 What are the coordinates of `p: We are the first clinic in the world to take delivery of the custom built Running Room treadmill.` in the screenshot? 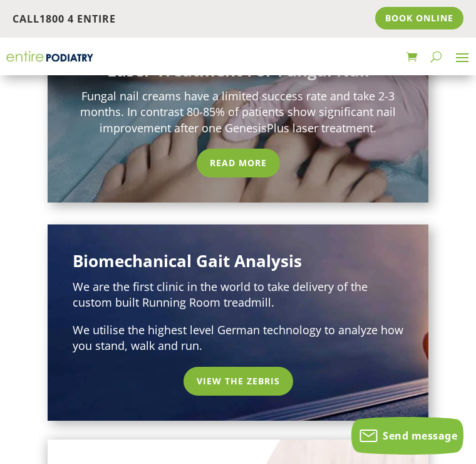 It's located at (238, 300).